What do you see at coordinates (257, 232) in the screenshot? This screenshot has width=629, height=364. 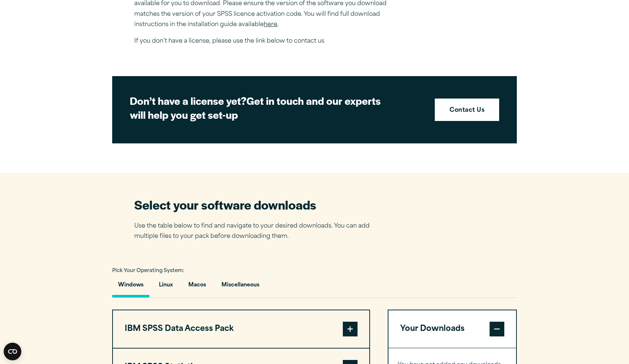 I see `p: Use the table below to find and navigate to your desired downloads. You can add multiple files to...` at bounding box center [257, 232].